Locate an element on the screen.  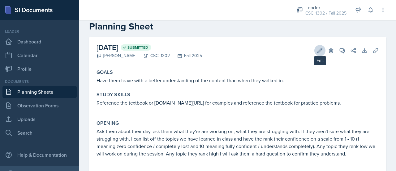
div: CSCI 1302 is located at coordinates (153, 55).